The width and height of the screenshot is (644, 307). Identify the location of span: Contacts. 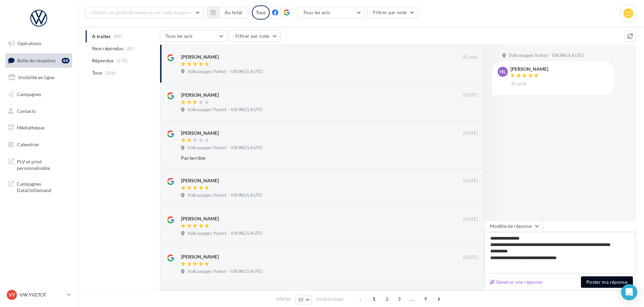
(27, 110).